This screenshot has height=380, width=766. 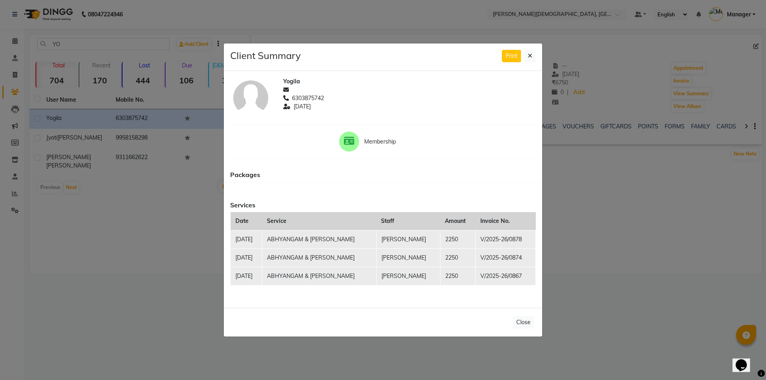 I want to click on h6: Packages, so click(x=383, y=175).